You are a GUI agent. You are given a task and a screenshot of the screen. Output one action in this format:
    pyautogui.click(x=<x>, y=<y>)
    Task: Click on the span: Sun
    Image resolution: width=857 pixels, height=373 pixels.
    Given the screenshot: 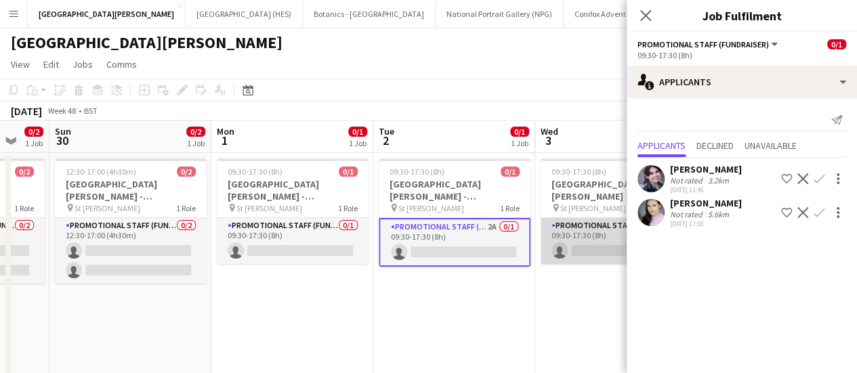 What is the action you would take?
    pyautogui.click(x=63, y=131)
    